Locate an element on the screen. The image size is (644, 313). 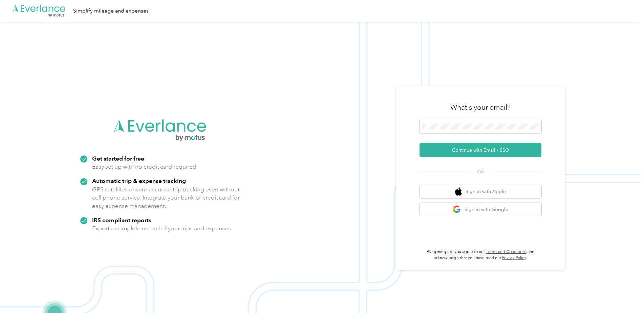
strong: Automatic trip & expense tracking is located at coordinates (139, 181).